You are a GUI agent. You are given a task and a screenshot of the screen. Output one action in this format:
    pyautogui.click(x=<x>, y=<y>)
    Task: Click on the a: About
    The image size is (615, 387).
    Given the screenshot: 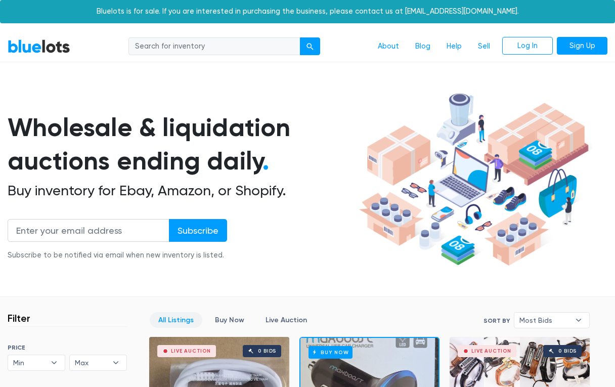 What is the action you would take?
    pyautogui.click(x=388, y=47)
    